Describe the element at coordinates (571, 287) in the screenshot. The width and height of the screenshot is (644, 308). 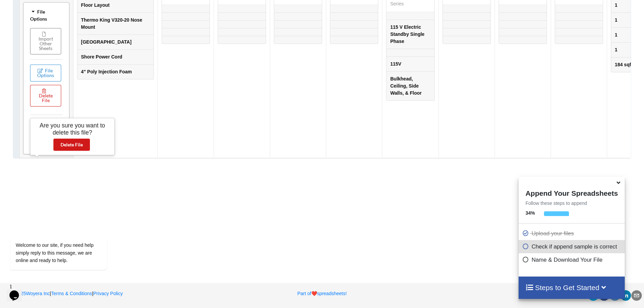
I see `h4: Steps to Get Started` at that location.